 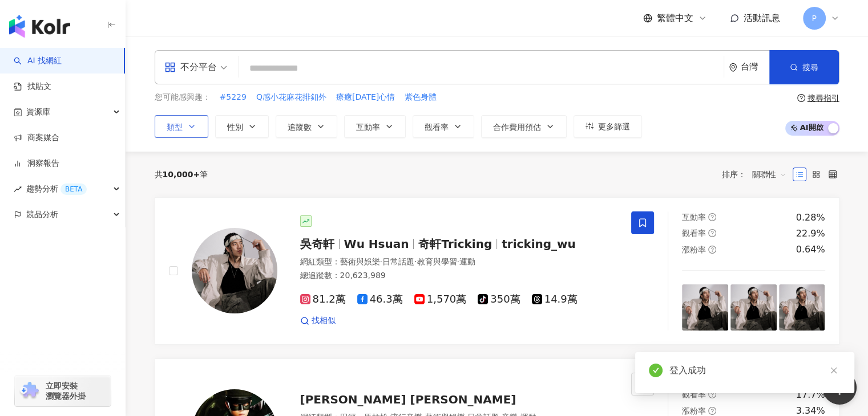 What do you see at coordinates (181, 174) in the screenshot?
I see `span: 10,000+` at bounding box center [181, 174].